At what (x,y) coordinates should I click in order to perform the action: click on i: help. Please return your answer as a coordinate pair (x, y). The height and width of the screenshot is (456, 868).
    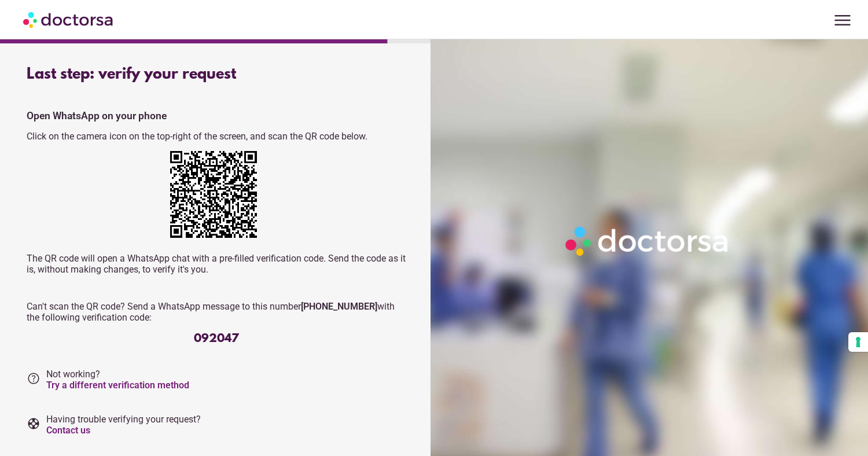
    Looking at the image, I should click on (34, 379).